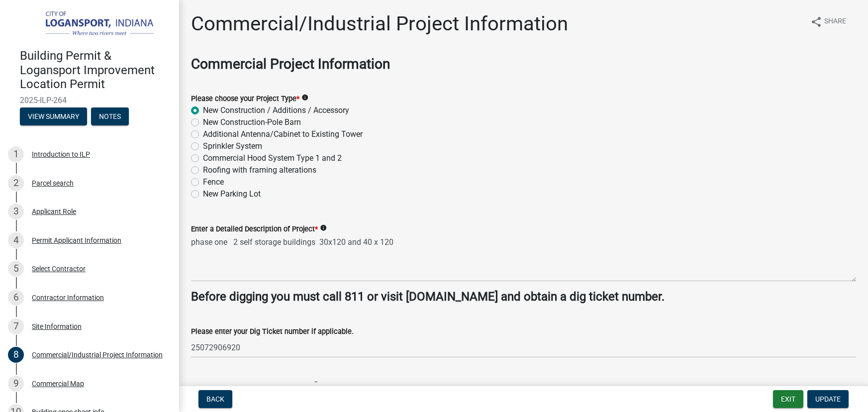  I want to click on label: Sprinkler System, so click(232, 146).